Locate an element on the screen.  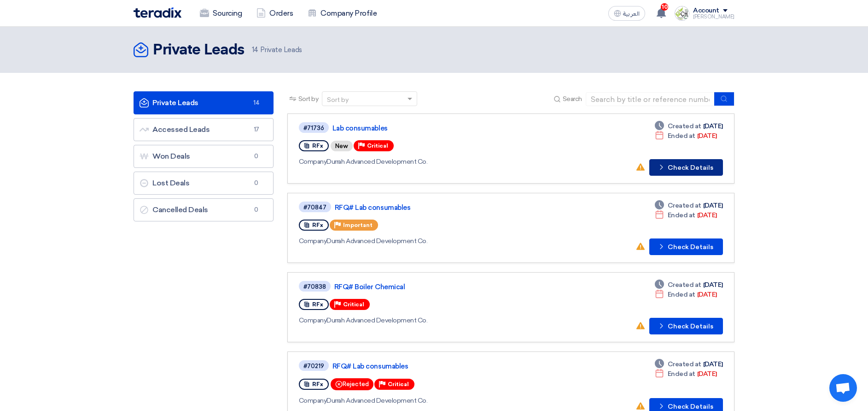
div: #70838 is located at coordinates (315, 287).